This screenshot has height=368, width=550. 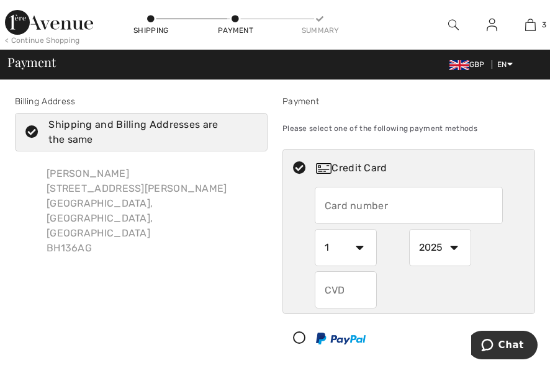 What do you see at coordinates (40, 14) in the screenshot?
I see `span: Chat` at bounding box center [40, 14].